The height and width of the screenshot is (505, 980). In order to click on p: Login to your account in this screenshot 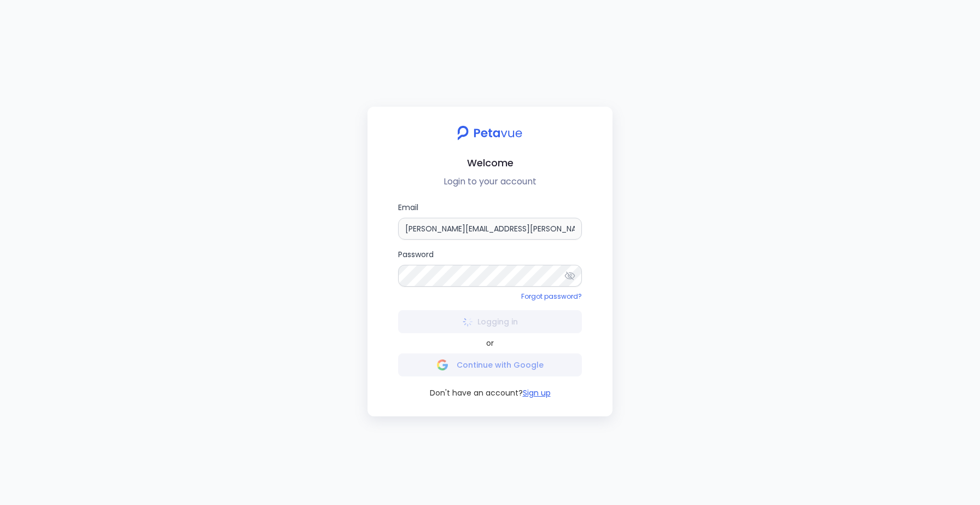, I will do `click(490, 182)`.